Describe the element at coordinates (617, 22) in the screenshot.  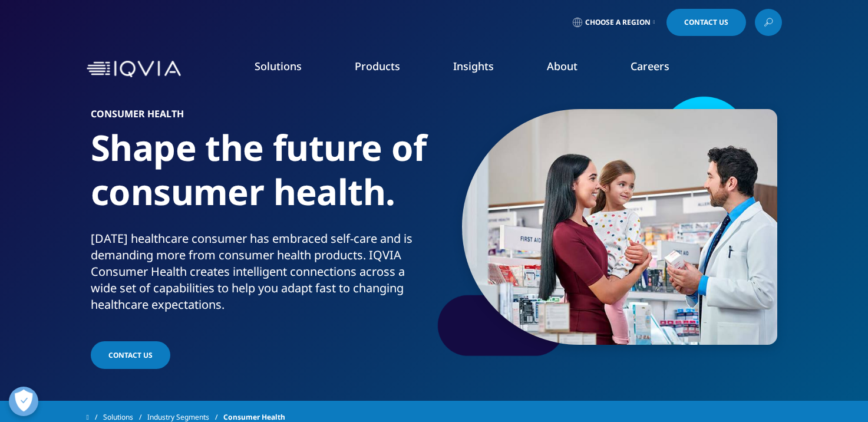
I see `span: Choose a Region` at that location.